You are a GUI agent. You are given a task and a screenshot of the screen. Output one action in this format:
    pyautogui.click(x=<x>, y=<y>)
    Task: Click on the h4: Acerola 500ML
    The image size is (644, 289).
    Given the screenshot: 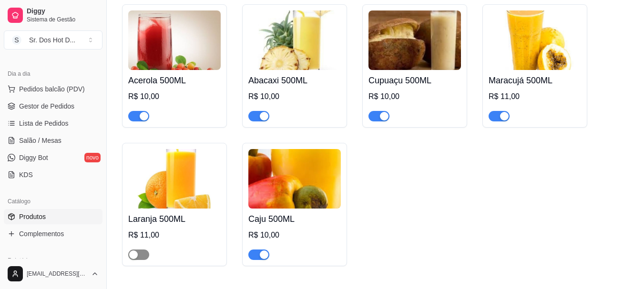 What is the action you would take?
    pyautogui.click(x=175, y=81)
    